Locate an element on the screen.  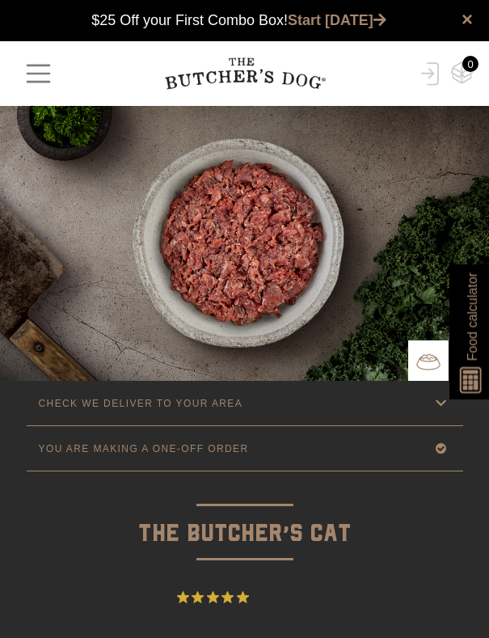
span: 5 Reviews is located at coordinates (284, 597).